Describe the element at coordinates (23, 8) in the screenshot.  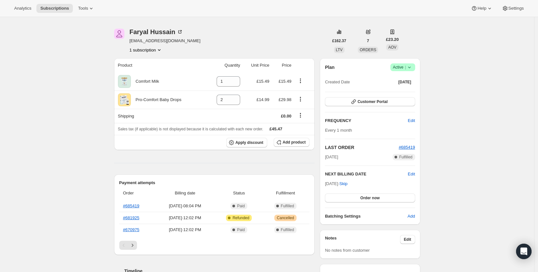
I see `button: Analytics` at that location.